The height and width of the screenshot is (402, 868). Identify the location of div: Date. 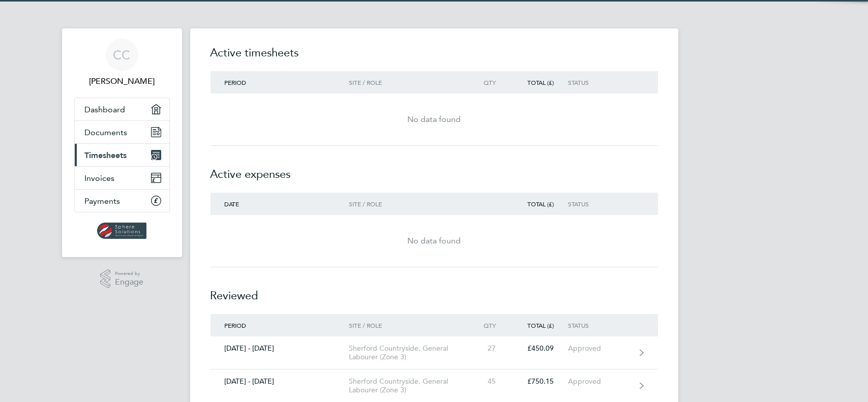
(280, 204).